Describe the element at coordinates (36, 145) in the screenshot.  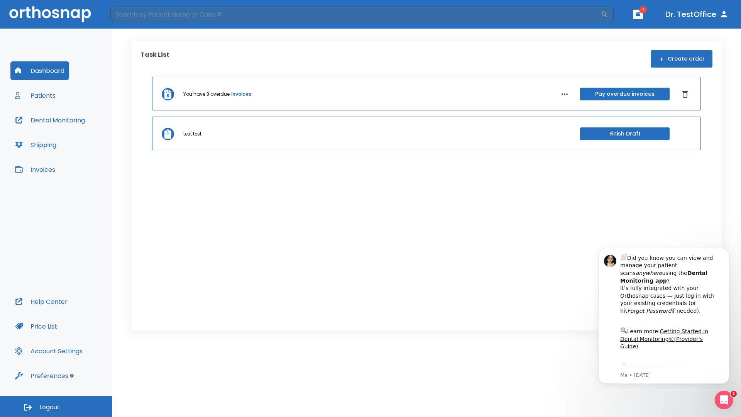
I see `a: Shipping` at that location.